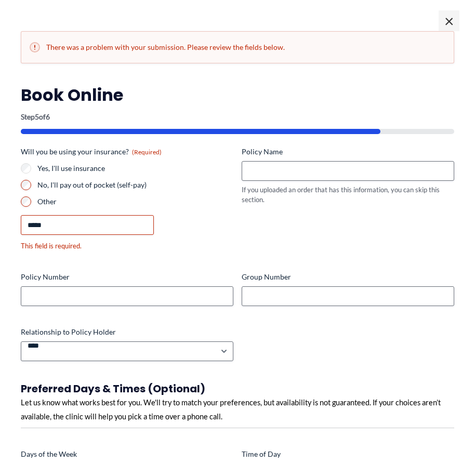  I want to click on div: If you uploaded an order that has this information, you can skip this section., so click(348, 194).